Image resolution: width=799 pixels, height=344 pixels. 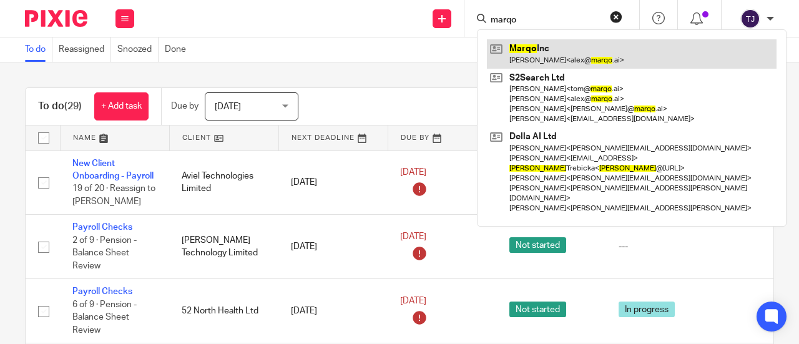 I want to click on img: svg%3E, so click(x=750, y=19).